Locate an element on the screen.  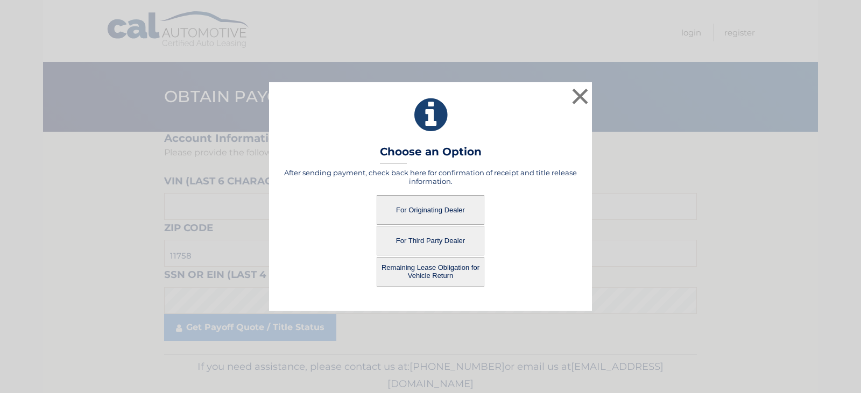
button: For Originating Dealer is located at coordinates (430, 210).